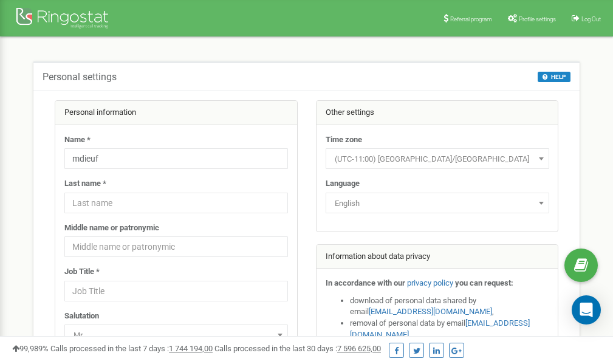 The image size is (613, 364). I want to click on div: Other settings, so click(437, 113).